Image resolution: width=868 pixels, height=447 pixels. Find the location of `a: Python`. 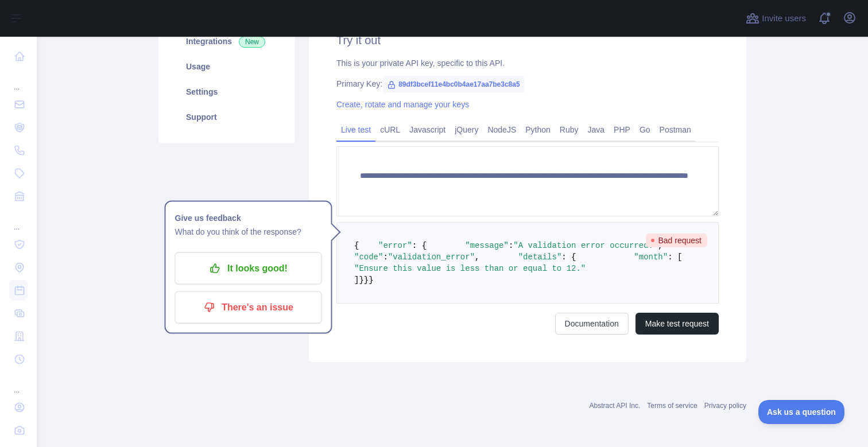

a: Python is located at coordinates (538, 130).